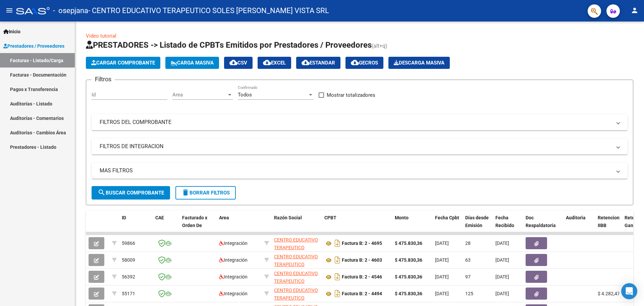 The image size is (644, 306). I want to click on button: Borrar Filtros, so click(206, 192).